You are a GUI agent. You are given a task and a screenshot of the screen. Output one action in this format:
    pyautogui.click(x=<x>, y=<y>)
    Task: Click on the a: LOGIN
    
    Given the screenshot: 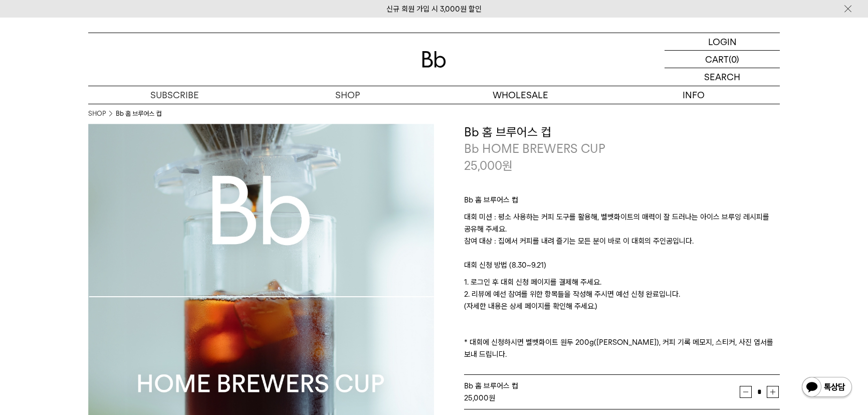 What is the action you would take?
    pyautogui.click(x=722, y=42)
    